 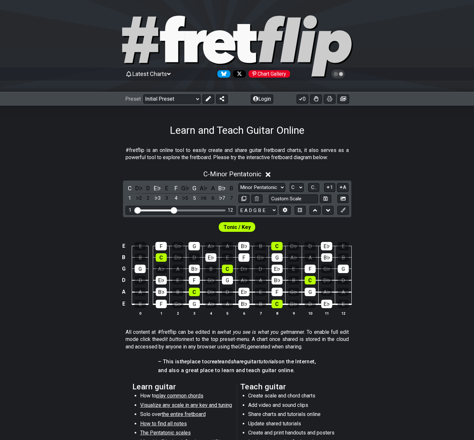 What do you see at coordinates (260, 313) in the screenshot?
I see `th: 7` at bounding box center [260, 313].